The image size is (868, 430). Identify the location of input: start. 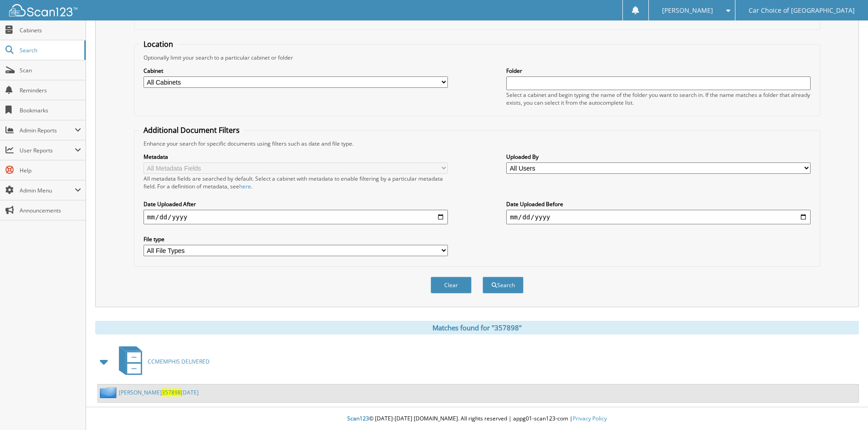
(295, 217).